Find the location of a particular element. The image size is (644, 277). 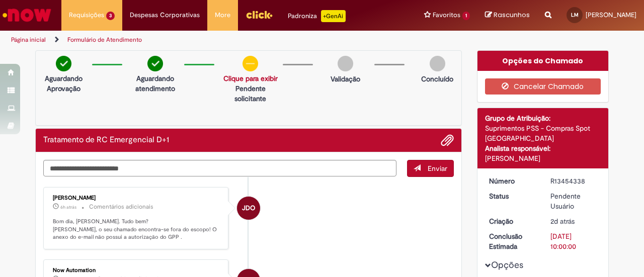

div: Pendente Usuário is located at coordinates (573, 201).